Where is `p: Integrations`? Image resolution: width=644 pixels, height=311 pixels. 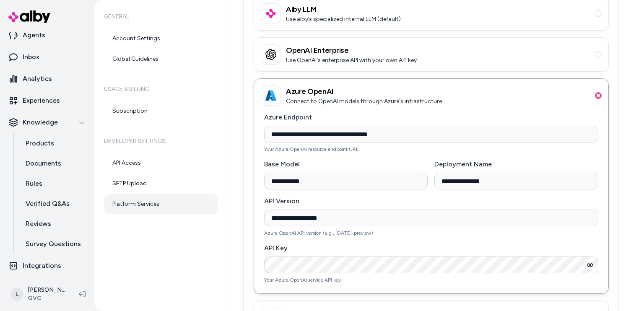
p: Integrations is located at coordinates (42, 266).